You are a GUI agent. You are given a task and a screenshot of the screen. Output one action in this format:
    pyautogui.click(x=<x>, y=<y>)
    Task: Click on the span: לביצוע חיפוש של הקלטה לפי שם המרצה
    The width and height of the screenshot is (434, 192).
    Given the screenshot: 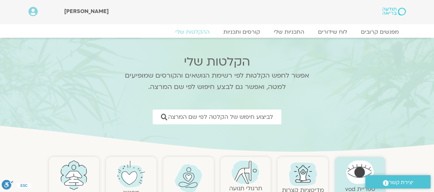 What is the action you would take?
    pyautogui.click(x=220, y=117)
    